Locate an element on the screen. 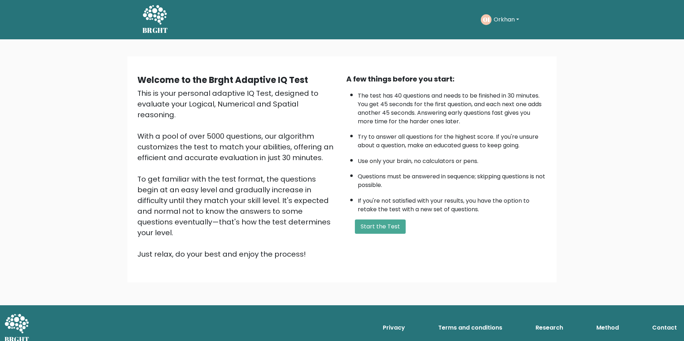 The width and height of the screenshot is (684, 341). li: The test has 40 questions and needs to be finished in 30 minutes. You get 45 seconds for the firs... is located at coordinates (452, 107).